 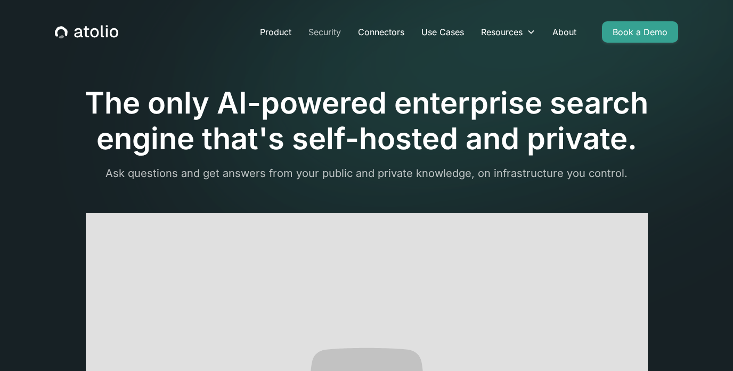 What do you see at coordinates (640, 32) in the screenshot?
I see `a: Book a Demo` at bounding box center [640, 32].